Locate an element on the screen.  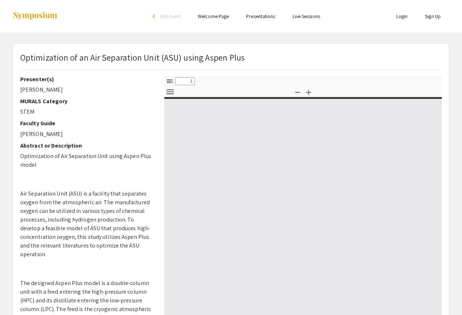
a: Sign Up is located at coordinates (433, 16).